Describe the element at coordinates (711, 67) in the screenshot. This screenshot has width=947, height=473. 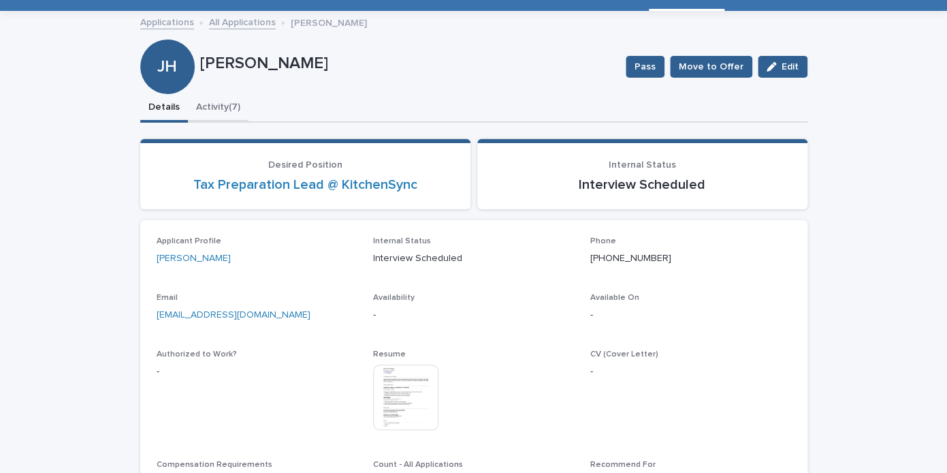
I see `button: Move to Offer` at that location.